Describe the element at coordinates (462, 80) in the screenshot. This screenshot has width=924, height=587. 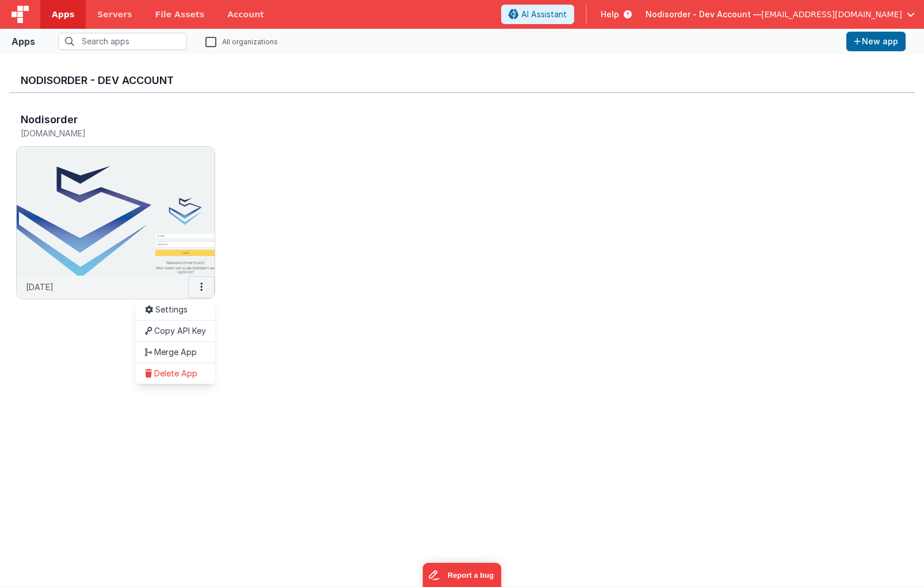
I see `h3: Nodisorder - Dev Account` at that location.